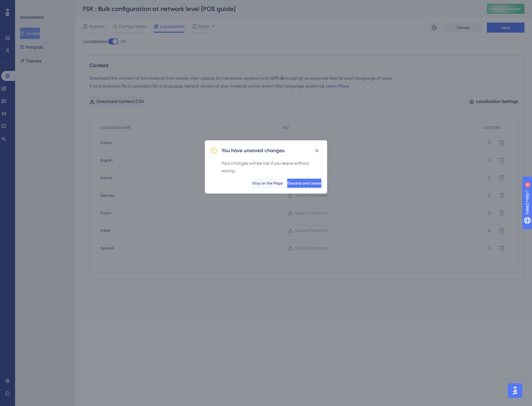  What do you see at coordinates (254, 151) in the screenshot?
I see `h2: You have unsaved changes.` at bounding box center [254, 151].